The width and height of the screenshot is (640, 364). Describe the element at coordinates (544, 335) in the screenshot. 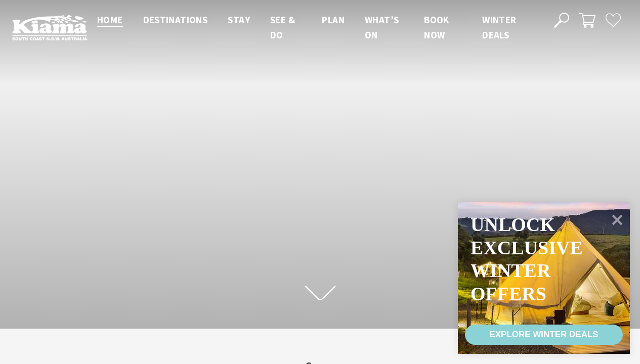

I see `a: EXPLORE WINTER DEALS` at that location.